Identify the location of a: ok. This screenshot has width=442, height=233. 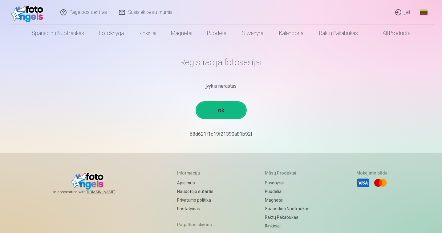
(221, 110).